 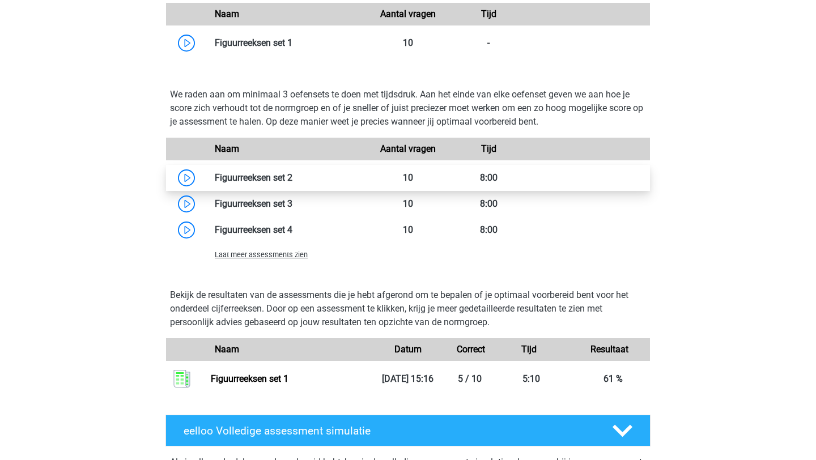 What do you see at coordinates (389, 431) in the screenshot?
I see `h4: eelloo Volledige assessment simulatie` at bounding box center [389, 431].